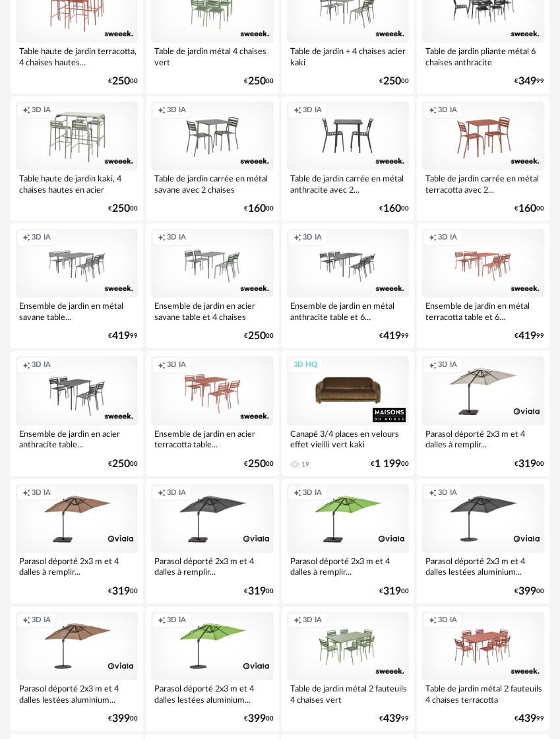 This screenshot has height=739, width=560. What do you see at coordinates (347, 439) in the screenshot?
I see `div: Canapé 3/4 places en velours effet vieilli vert kaki` at bounding box center [347, 439].